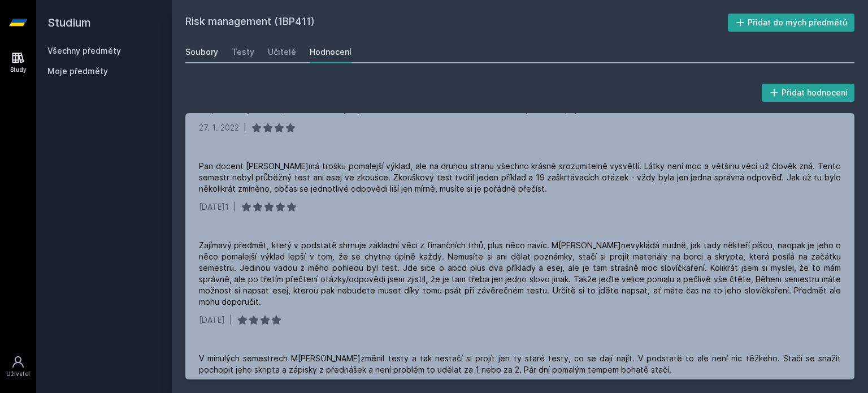  Describe the element at coordinates (18, 367) in the screenshot. I see `a: Uživatel` at that location.